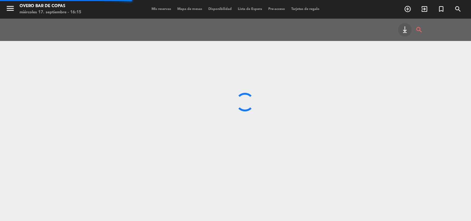  What do you see at coordinates (10, 9) in the screenshot?
I see `button: menu` at bounding box center [10, 9].